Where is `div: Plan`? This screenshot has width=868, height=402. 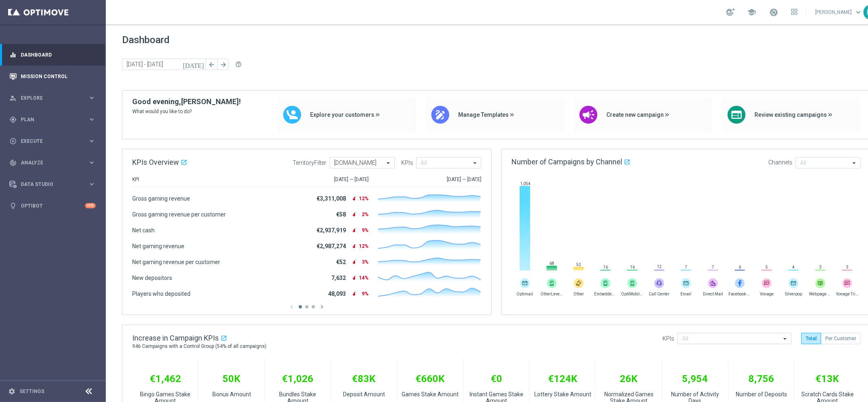 div: Plan is located at coordinates (49, 120).